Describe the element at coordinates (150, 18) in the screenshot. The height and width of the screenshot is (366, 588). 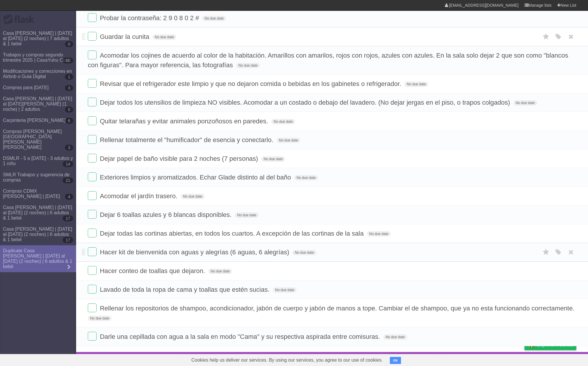
I see `span: Probar la contraseña: 2 9 0 8 0 2 #` at that location.